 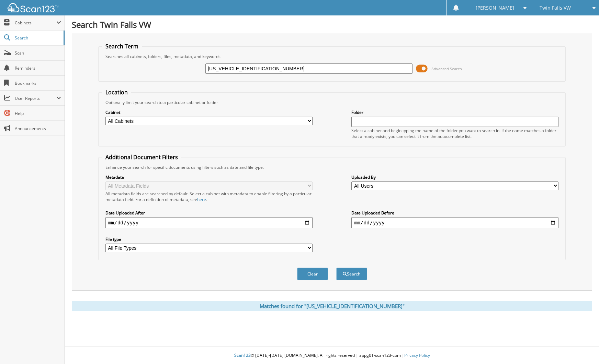 What do you see at coordinates (332, 56) in the screenshot?
I see `div: Searches all cabinets, folders, files, metadata, and keywords` at bounding box center [332, 56].